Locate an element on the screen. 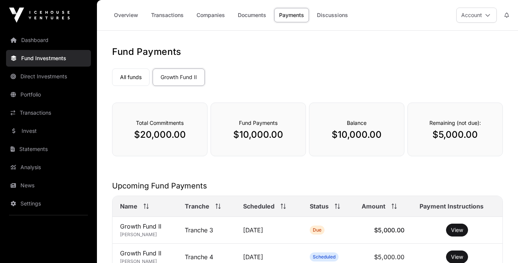 The image size is (518, 263). a: Statements is located at coordinates (48, 149).